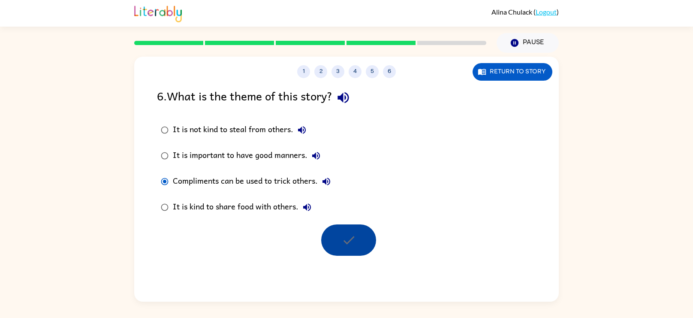 This screenshot has width=693, height=318. Describe the element at coordinates (347, 97) in the screenshot. I see `div: 6 . What is the theme of this story?` at that location.